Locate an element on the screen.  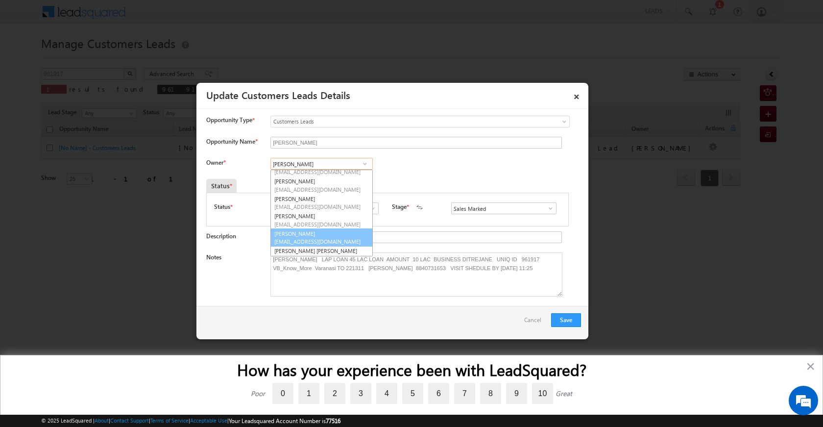
label: 5 is located at coordinates (413, 393).